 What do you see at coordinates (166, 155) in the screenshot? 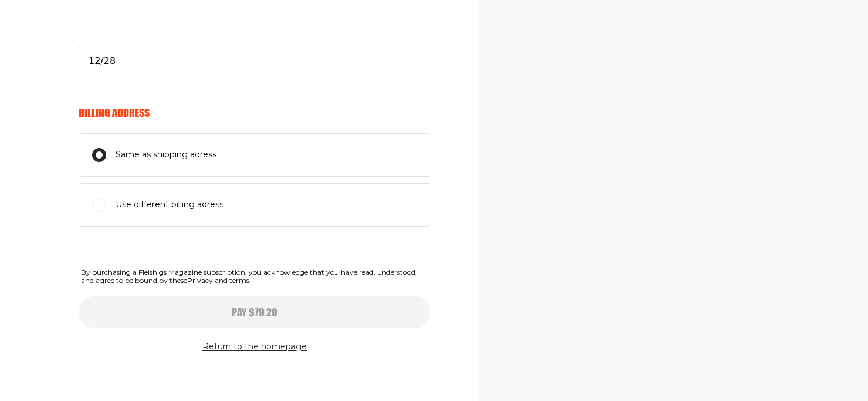
I see `span: Same as shipping adress` at bounding box center [166, 155].